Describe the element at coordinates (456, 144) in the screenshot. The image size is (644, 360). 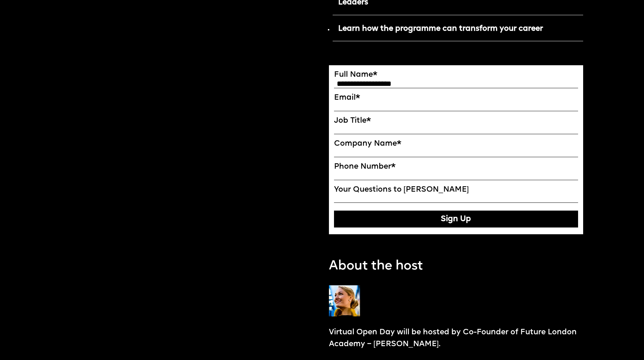
I see `label: Company Name` at that location.